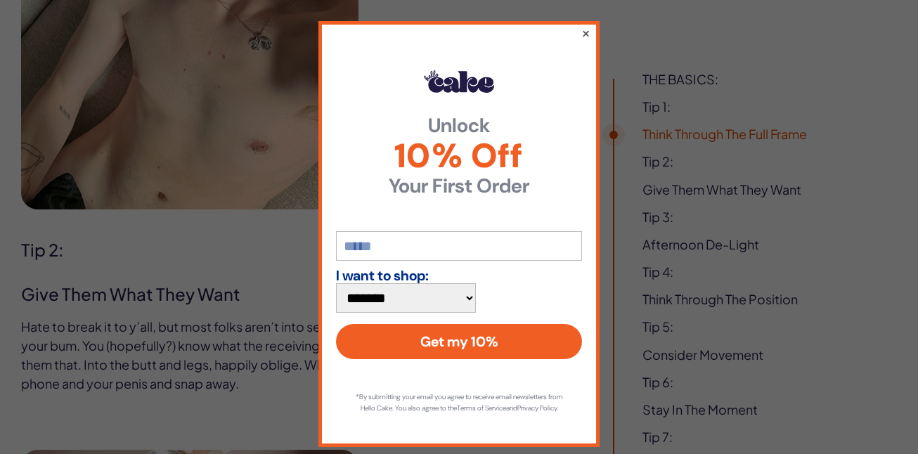 The height and width of the screenshot is (454, 918). What do you see at coordinates (459, 341) in the screenshot?
I see `button: Get my 10%` at bounding box center [459, 341].